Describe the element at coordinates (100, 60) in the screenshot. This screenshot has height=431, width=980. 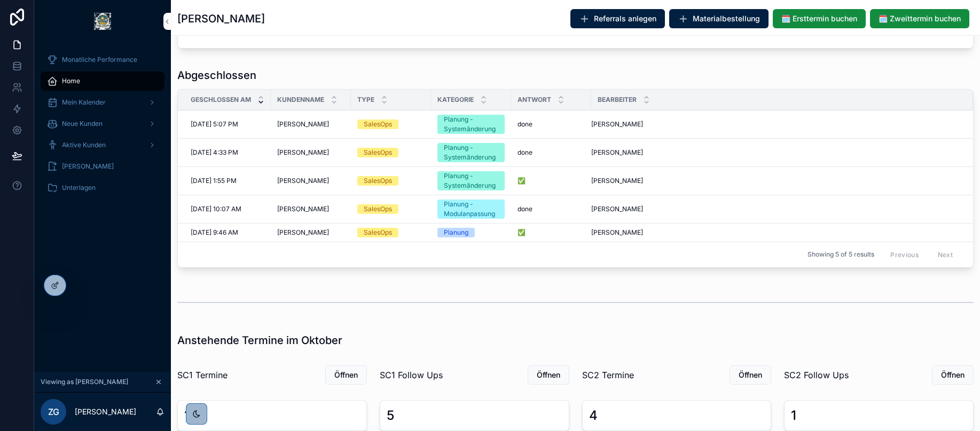
I see `span: Monatliche Performance` at that location.